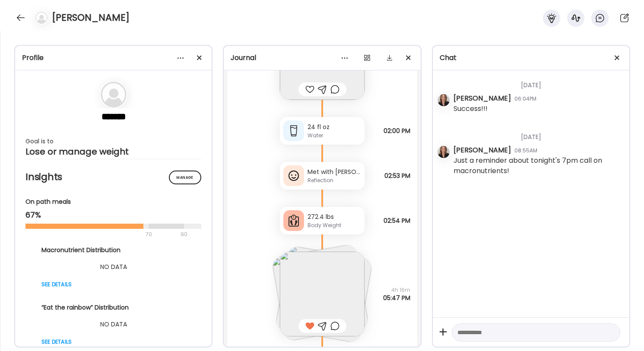 The height and width of the screenshot is (351, 644). Describe the element at coordinates (113, 58) in the screenshot. I see `div: Profile` at that location.